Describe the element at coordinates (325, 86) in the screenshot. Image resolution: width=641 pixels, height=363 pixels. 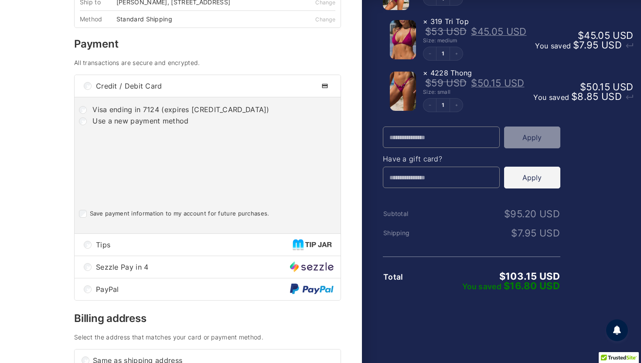
I see `img: Credit / Debit Card` at that location.